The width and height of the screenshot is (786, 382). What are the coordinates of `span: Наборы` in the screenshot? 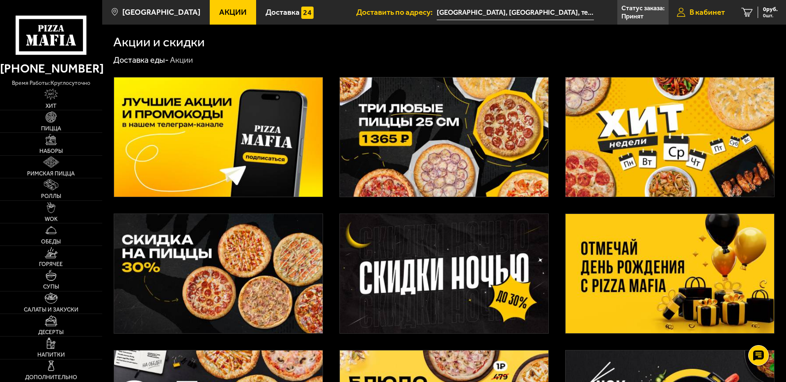 It's located at (51, 151).